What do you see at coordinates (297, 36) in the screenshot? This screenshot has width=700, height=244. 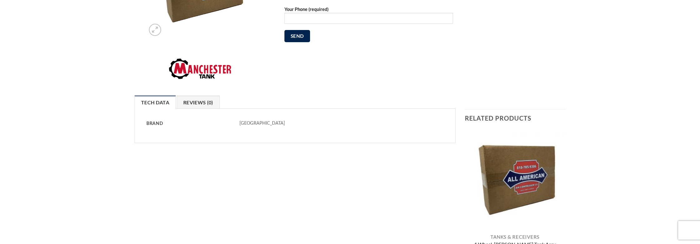 I see `input: Send` at bounding box center [297, 36].